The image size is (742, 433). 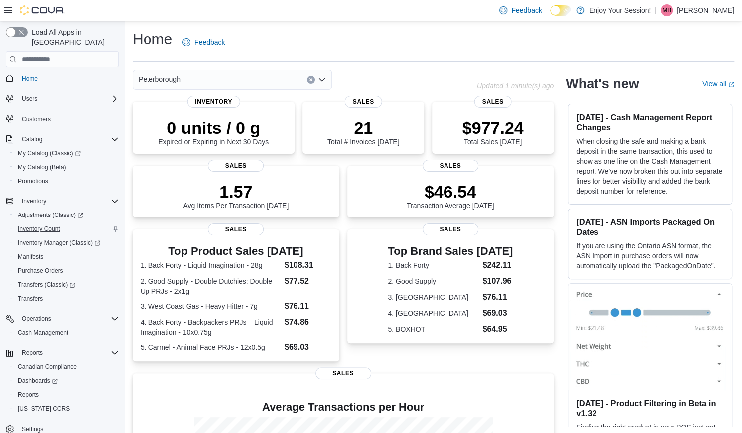 What do you see at coordinates (451, 191) in the screenshot?
I see `p: $46.54` at bounding box center [451, 191].